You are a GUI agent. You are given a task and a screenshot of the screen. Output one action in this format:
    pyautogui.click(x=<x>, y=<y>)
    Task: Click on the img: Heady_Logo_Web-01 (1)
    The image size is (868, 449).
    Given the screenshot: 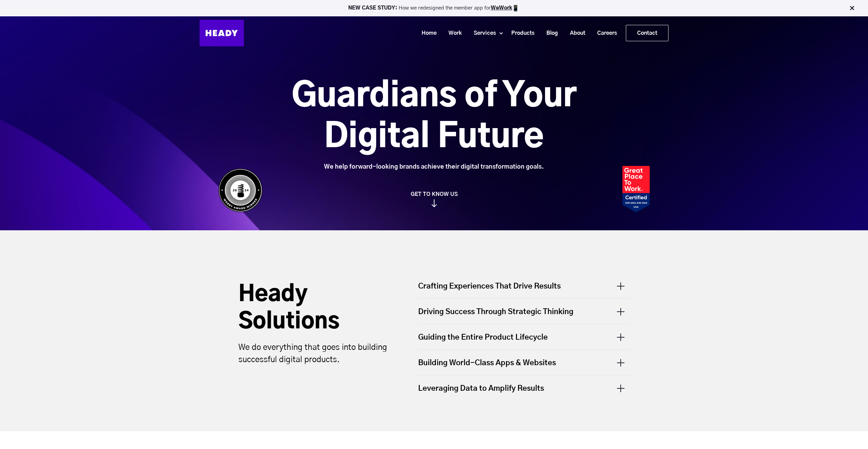 What is the action you would take?
    pyautogui.click(x=222, y=33)
    